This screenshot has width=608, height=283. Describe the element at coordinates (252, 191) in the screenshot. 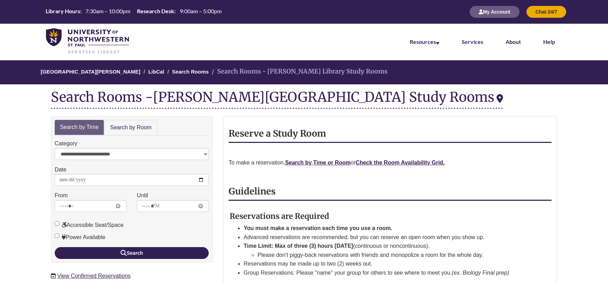

I see `strong: Guidelines` at that location.